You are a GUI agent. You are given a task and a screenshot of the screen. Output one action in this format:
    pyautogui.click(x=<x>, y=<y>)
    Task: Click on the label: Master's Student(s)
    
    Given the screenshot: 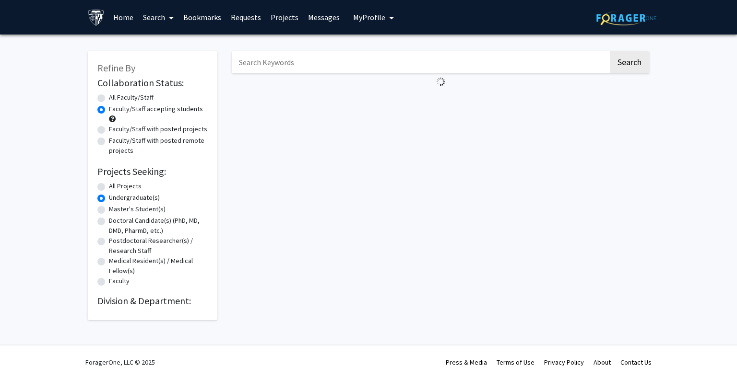 What is the action you would take?
    pyautogui.click(x=137, y=209)
    